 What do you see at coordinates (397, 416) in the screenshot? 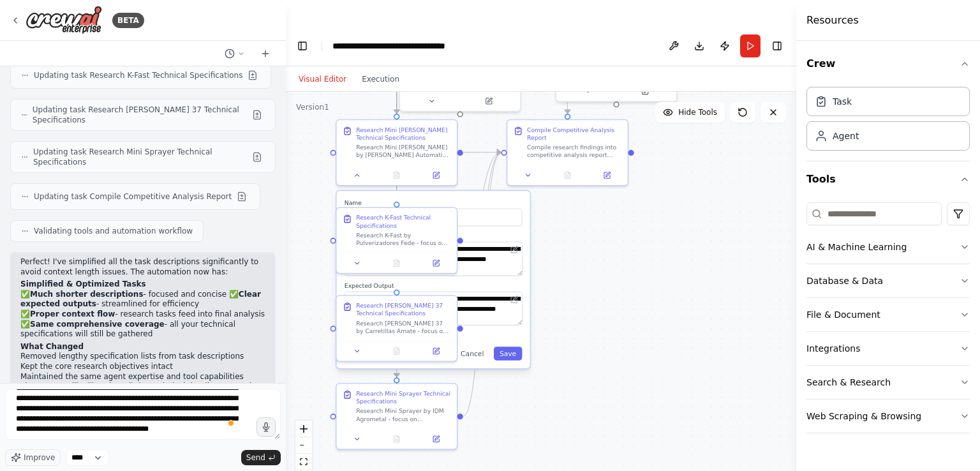
I see `div: Research Mini Sprayer Technical SpecificationsResearch Mini Sprayer by IDM Agrometal - focus on n...` at bounding box center [397, 416].